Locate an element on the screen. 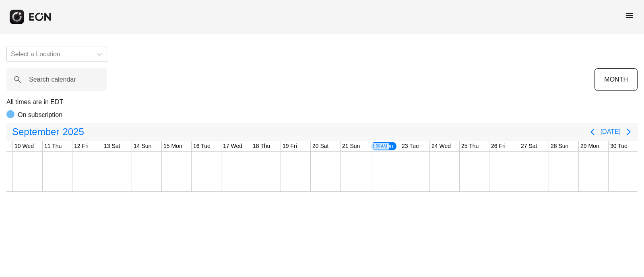 The width and height of the screenshot is (644, 277). button: September2025 is located at coordinates (48, 132).